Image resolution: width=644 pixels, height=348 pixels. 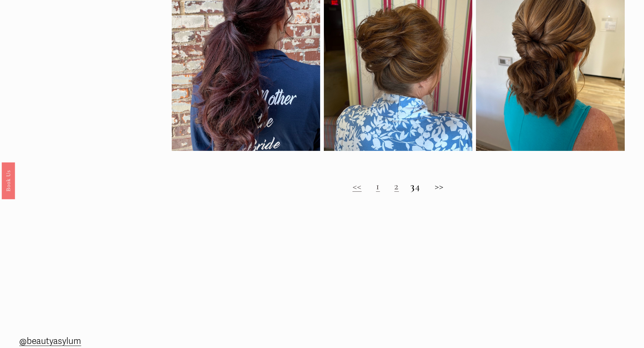 What do you see at coordinates (8, 180) in the screenshot?
I see `a: Book Us` at bounding box center [8, 180].